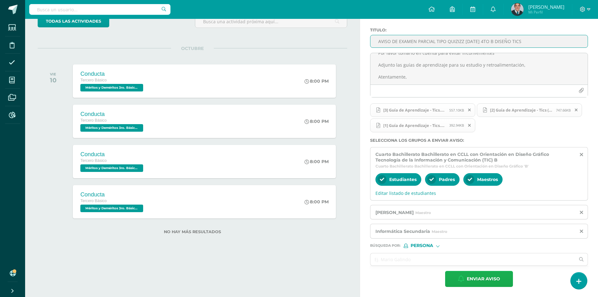 The height and width of the screenshot is (297, 598). I want to click on span: 747.66KB, so click(563, 110).